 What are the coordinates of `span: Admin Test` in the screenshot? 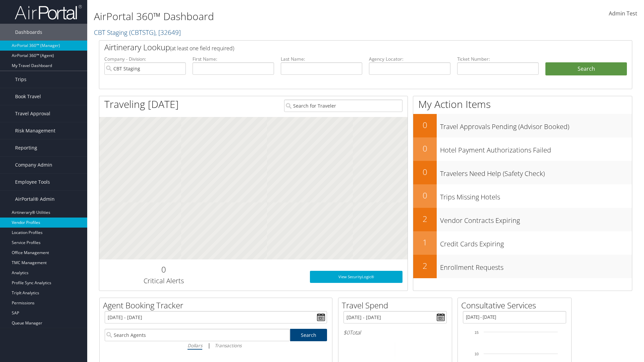 It's located at (623, 13).